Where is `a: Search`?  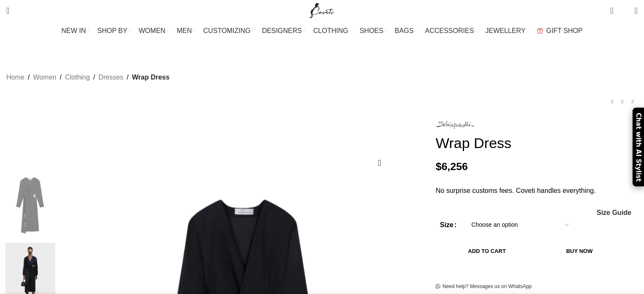 a: Search is located at coordinates (8, 11).